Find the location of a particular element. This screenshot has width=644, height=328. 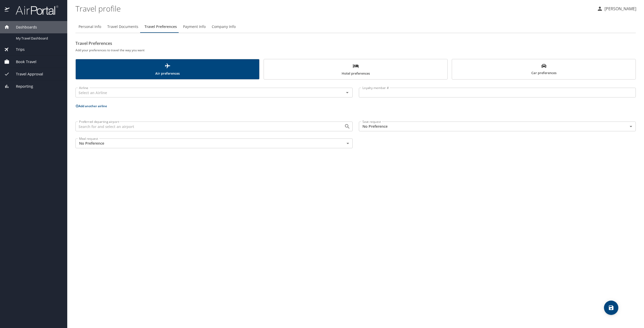

span: Air preferences is located at coordinates (167, 69).